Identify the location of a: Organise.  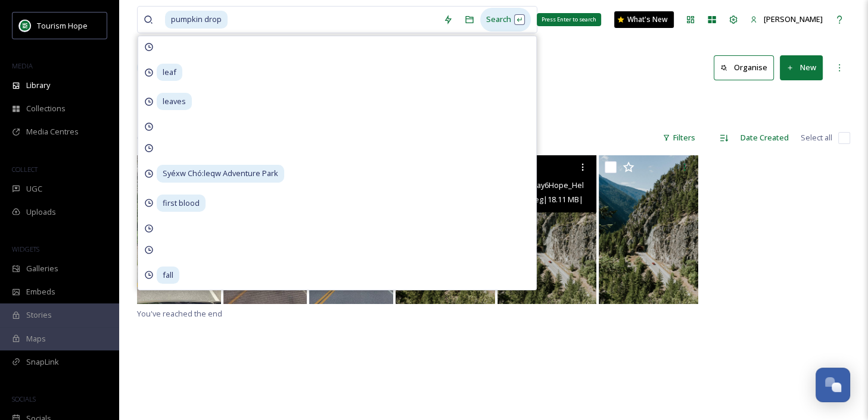
(747, 67).